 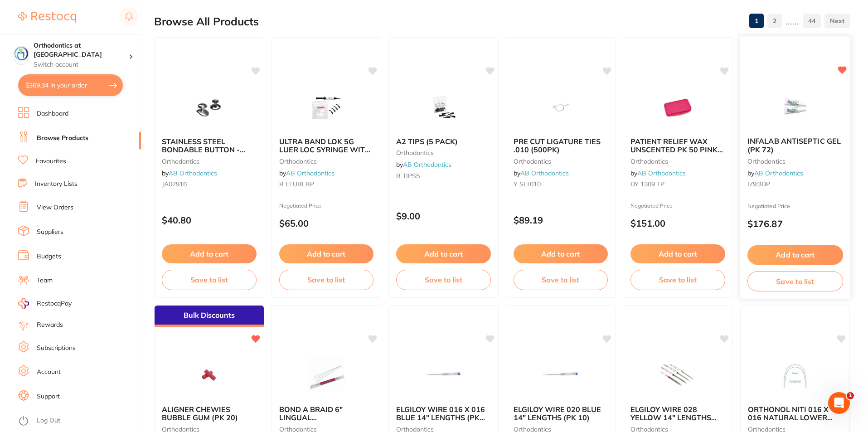 I want to click on a: Inventory Lists, so click(x=56, y=184).